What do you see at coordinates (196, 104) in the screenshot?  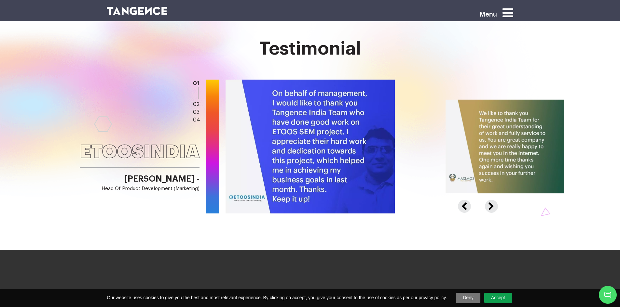 I see `a: 02` at bounding box center [196, 104].